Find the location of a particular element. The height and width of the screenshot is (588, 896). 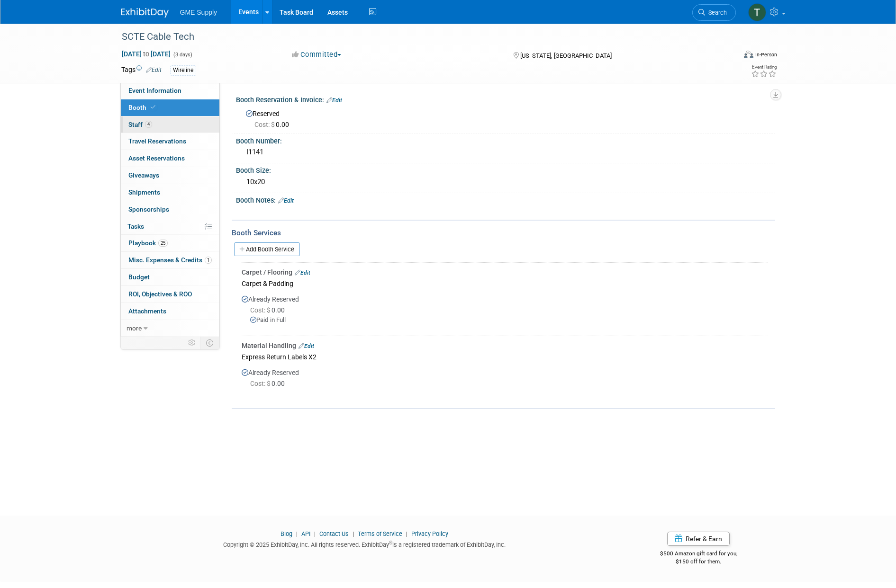

div: $500 Amazon gift card for you, is located at coordinates (698, 555).